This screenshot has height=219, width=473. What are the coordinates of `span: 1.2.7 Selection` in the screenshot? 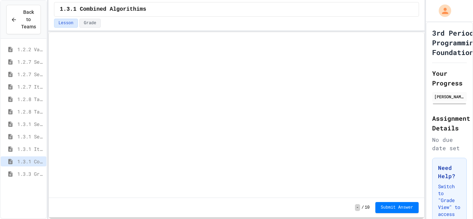 It's located at (30, 74).